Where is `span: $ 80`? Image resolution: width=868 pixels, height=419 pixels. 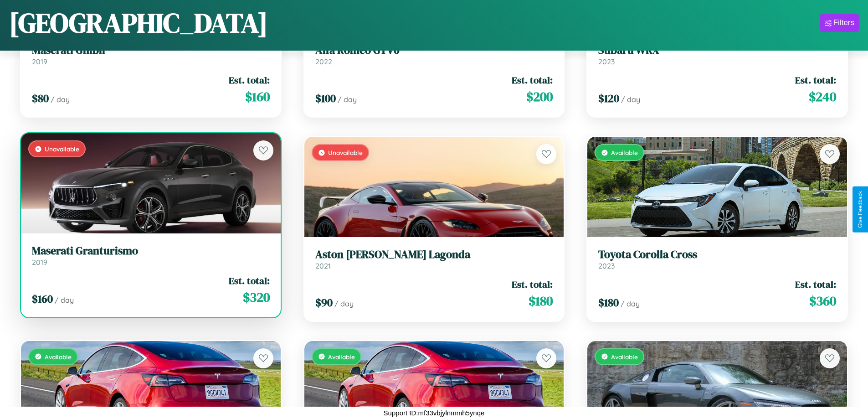 span: $ 80 is located at coordinates (40, 98).